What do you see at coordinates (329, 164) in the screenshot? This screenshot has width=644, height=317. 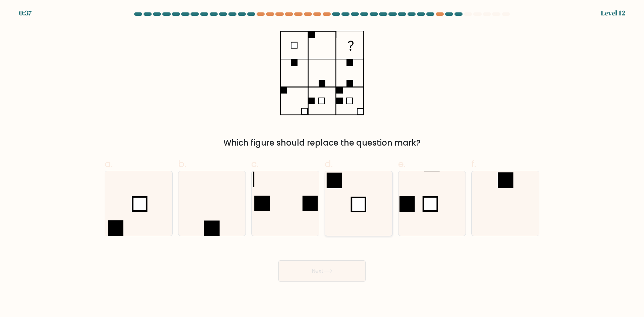 I see `span: d.` at bounding box center [329, 164].